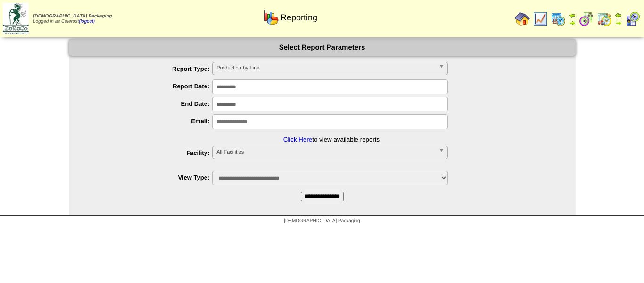  What do you see at coordinates (326, 152) in the screenshot?
I see `span: All Facilities` at bounding box center [326, 152].